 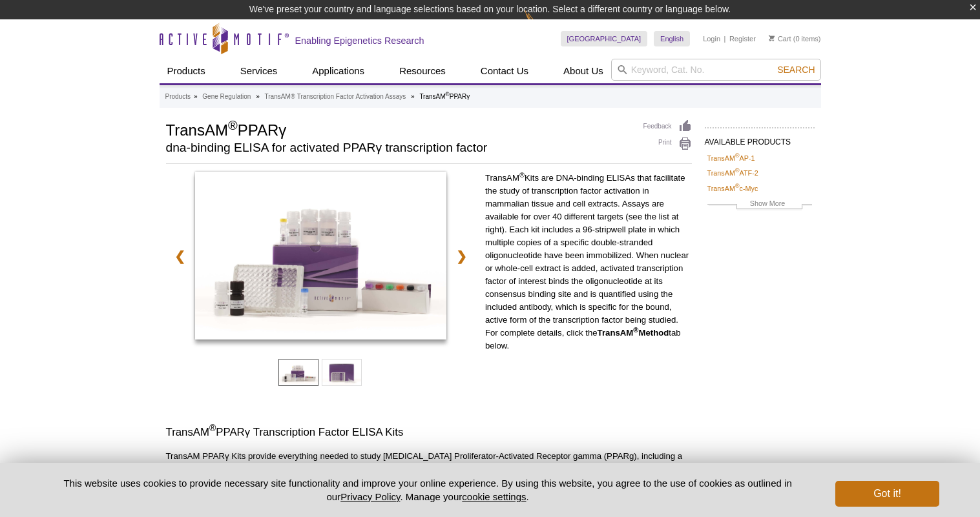 I want to click on a: Register, so click(x=742, y=38).